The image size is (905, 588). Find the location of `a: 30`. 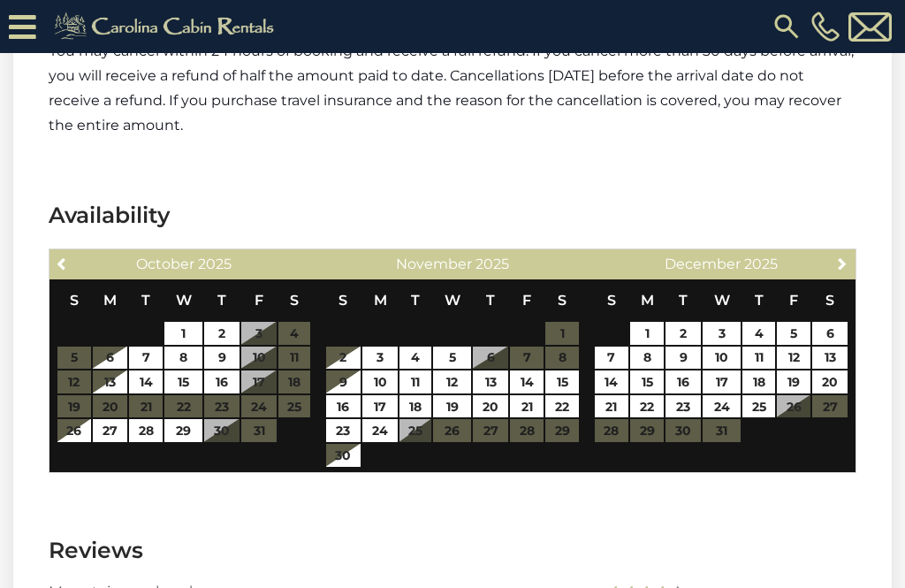

a: 30 is located at coordinates (344, 455).